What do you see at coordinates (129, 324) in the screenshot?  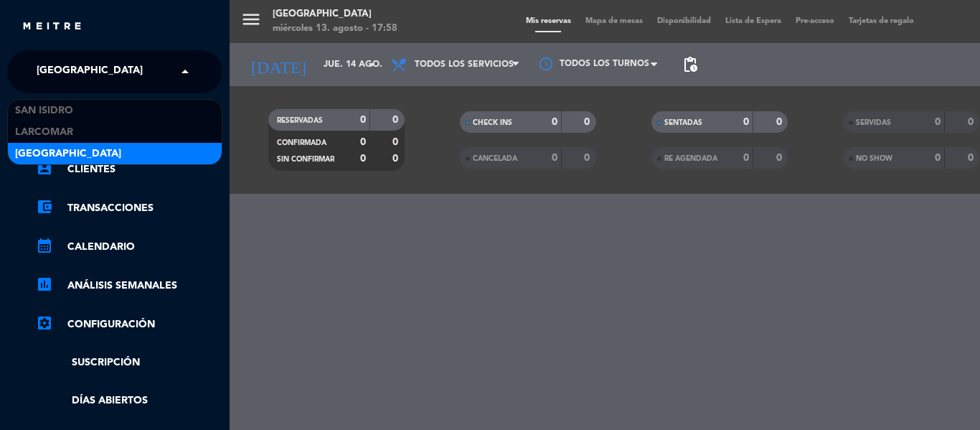 I see `a: Configuración` at bounding box center [129, 324].